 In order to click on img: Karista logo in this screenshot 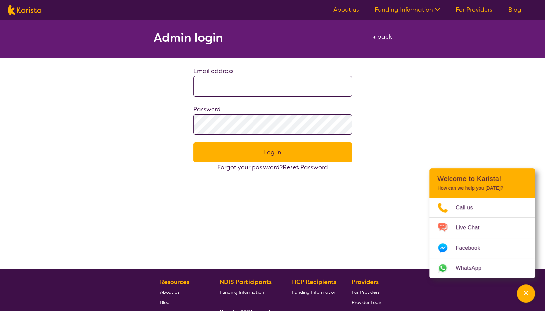, I will do `click(24, 10)`.